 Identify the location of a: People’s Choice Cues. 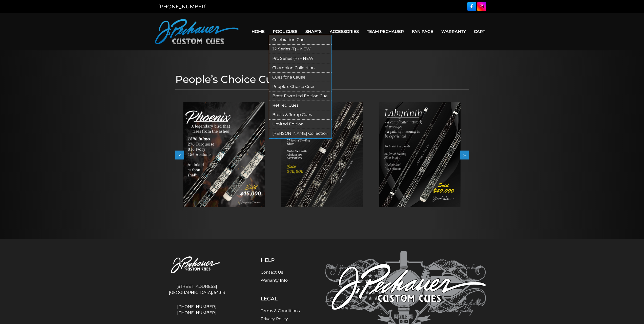
(301, 86).